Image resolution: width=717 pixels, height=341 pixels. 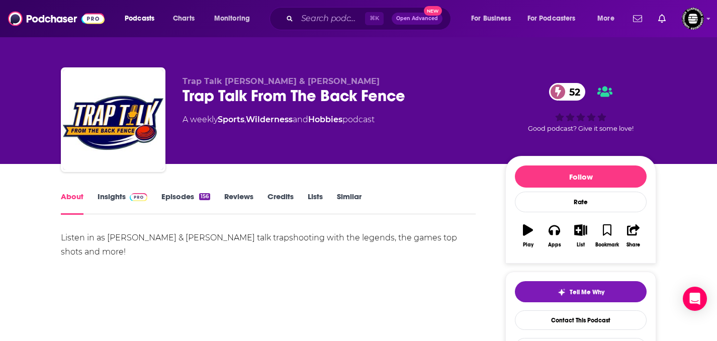 I want to click on span: Podcasts, so click(x=139, y=19).